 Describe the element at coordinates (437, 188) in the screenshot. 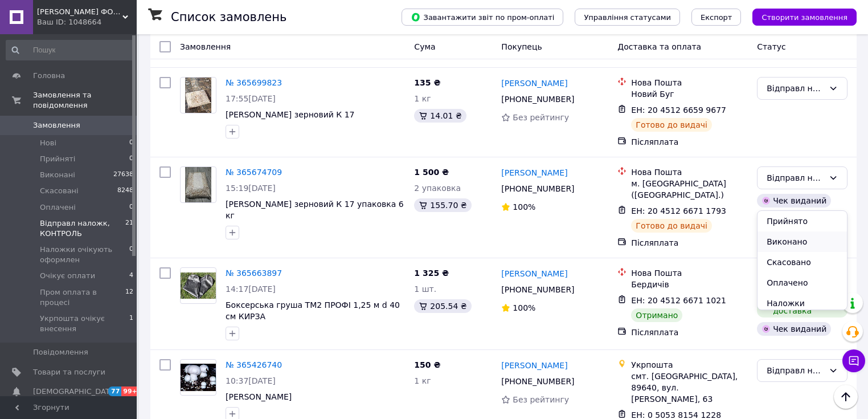

I see `span: 2 упаковка` at that location.